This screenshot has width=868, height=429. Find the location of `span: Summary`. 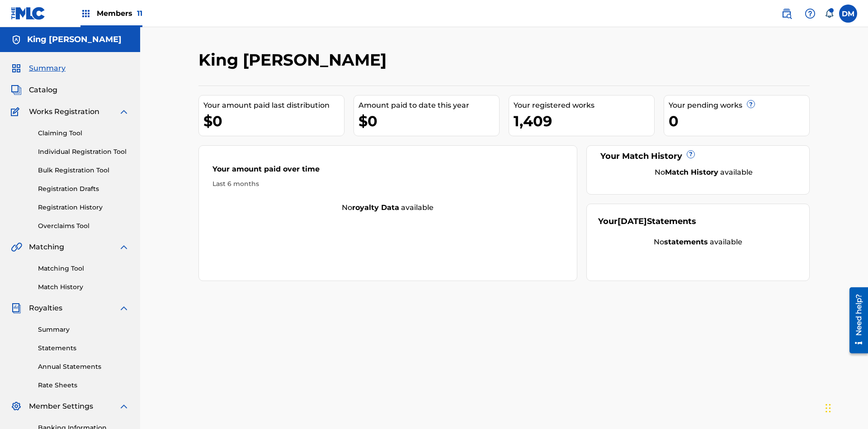

span: Summary is located at coordinates (47, 68).